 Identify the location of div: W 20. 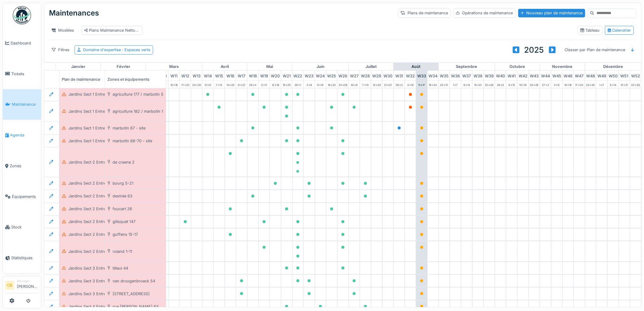
(275, 75).